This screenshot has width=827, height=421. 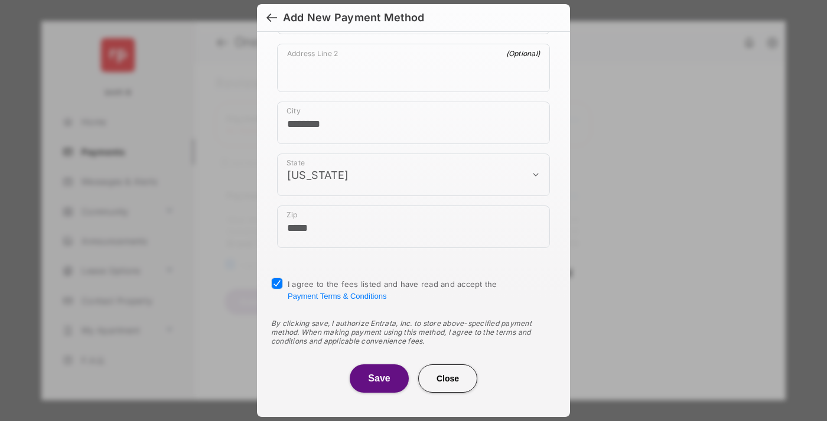 What do you see at coordinates (414, 68) in the screenshot?
I see `div: payment_method_screening[postal_addresses][addressLine2]` at bounding box center [414, 68].